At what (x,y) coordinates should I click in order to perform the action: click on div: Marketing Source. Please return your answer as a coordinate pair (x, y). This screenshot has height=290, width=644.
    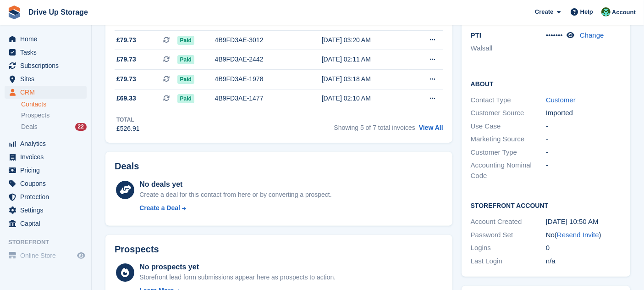
    Looking at the image, I should click on (508, 139).